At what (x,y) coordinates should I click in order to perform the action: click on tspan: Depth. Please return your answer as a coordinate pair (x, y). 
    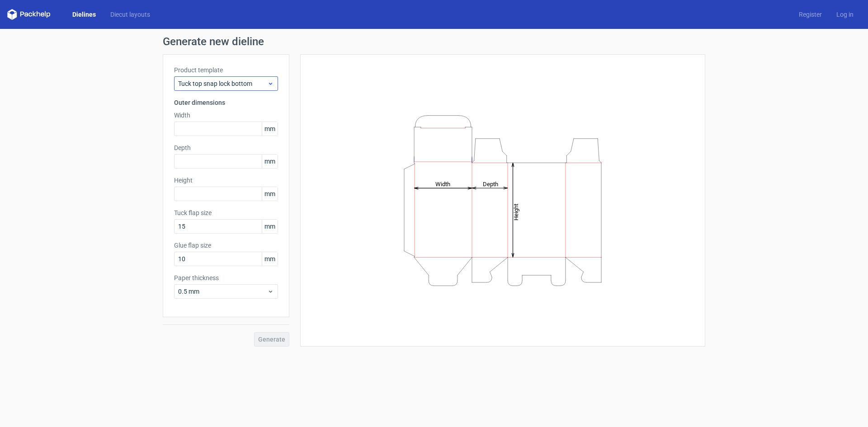
    Looking at the image, I should click on (491, 184).